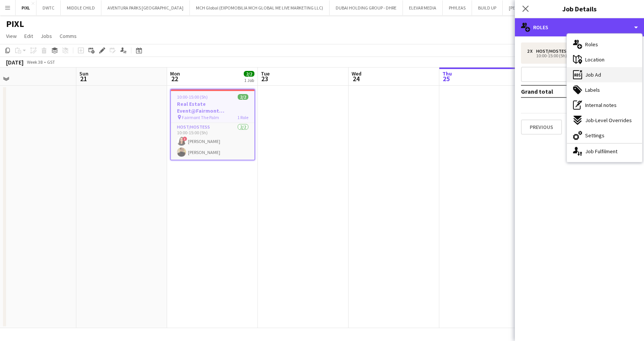 This screenshot has width=644, height=341. Describe the element at coordinates (541, 127) in the screenshot. I see `button: Previous` at that location.